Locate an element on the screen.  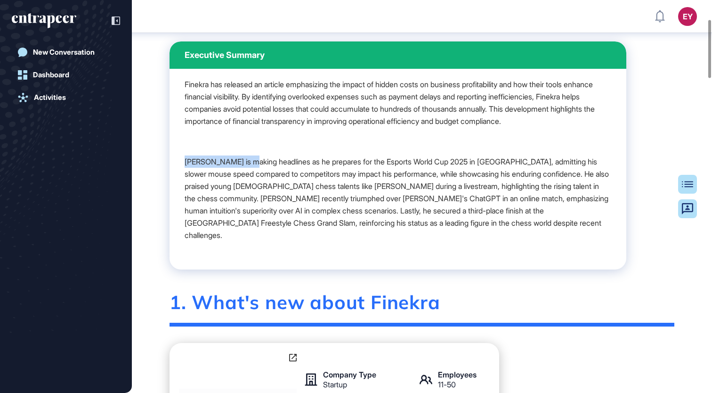
div: Activities is located at coordinates (50, 98).